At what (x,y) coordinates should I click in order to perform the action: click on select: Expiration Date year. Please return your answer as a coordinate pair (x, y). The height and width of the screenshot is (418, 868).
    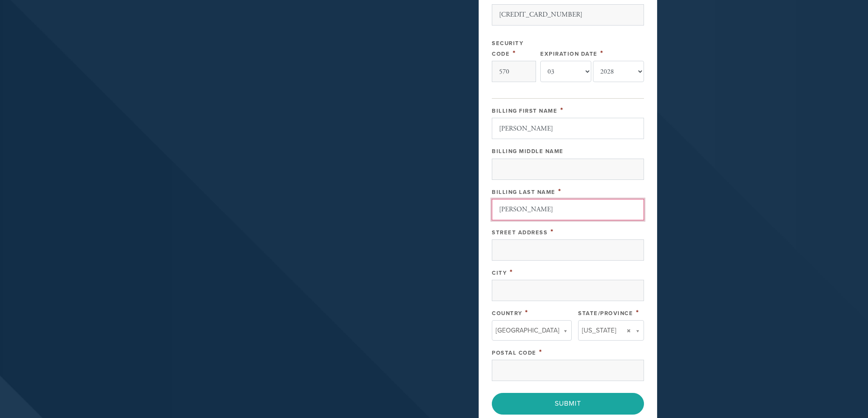
    Looking at the image, I should click on (618, 72).